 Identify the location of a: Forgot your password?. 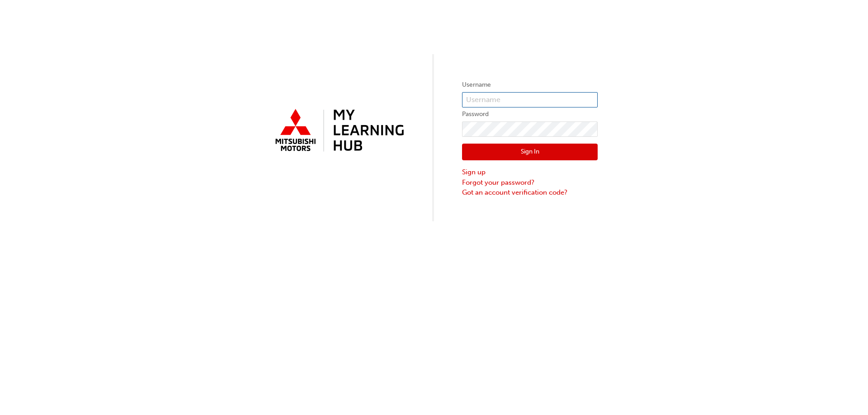
(530, 182).